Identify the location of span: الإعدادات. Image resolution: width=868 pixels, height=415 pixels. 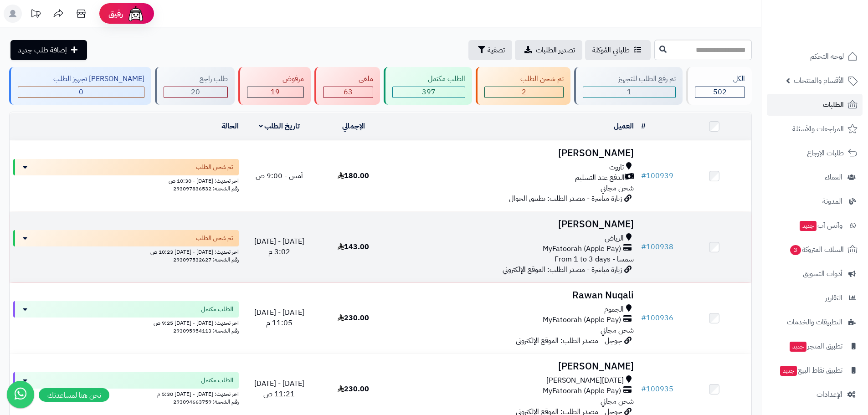
(829, 394).